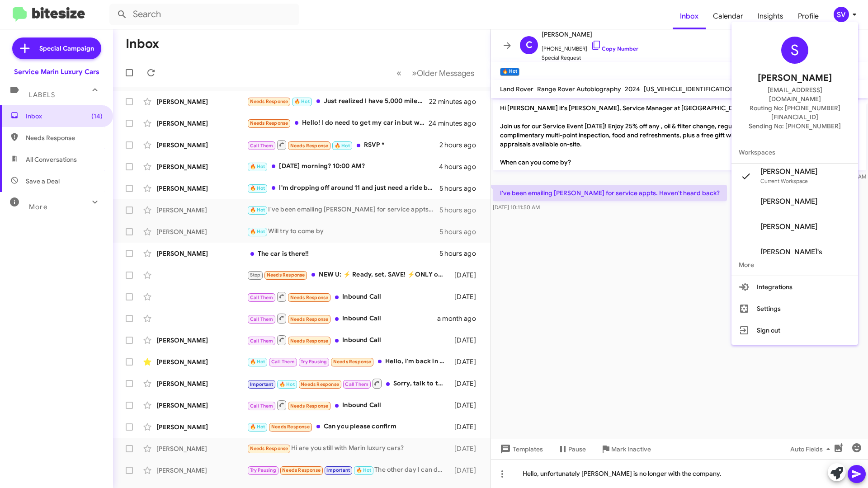 The height and width of the screenshot is (488, 868). Describe the element at coordinates (795, 152) in the screenshot. I see `span: Workspaces` at that location.